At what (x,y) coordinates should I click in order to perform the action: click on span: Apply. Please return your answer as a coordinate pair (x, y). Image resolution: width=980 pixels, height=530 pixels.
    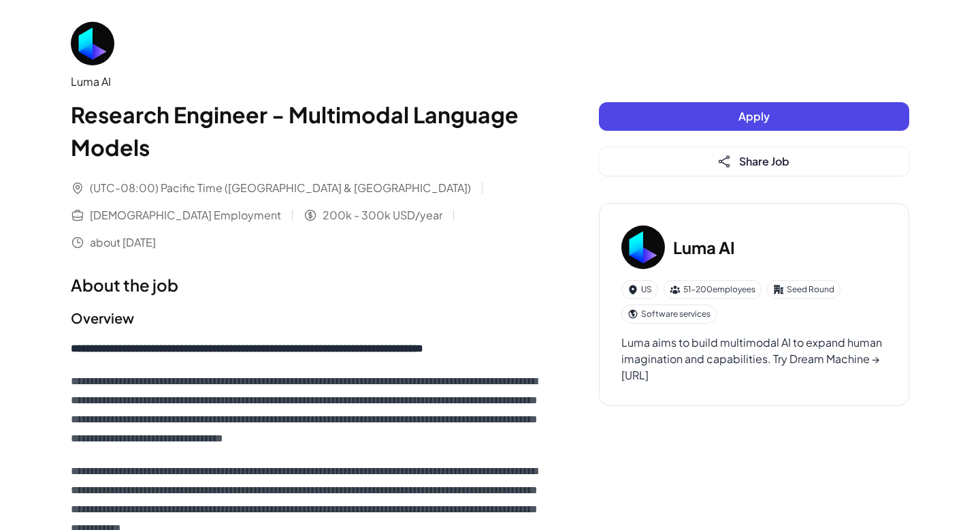
    Looking at the image, I should click on (754, 116).